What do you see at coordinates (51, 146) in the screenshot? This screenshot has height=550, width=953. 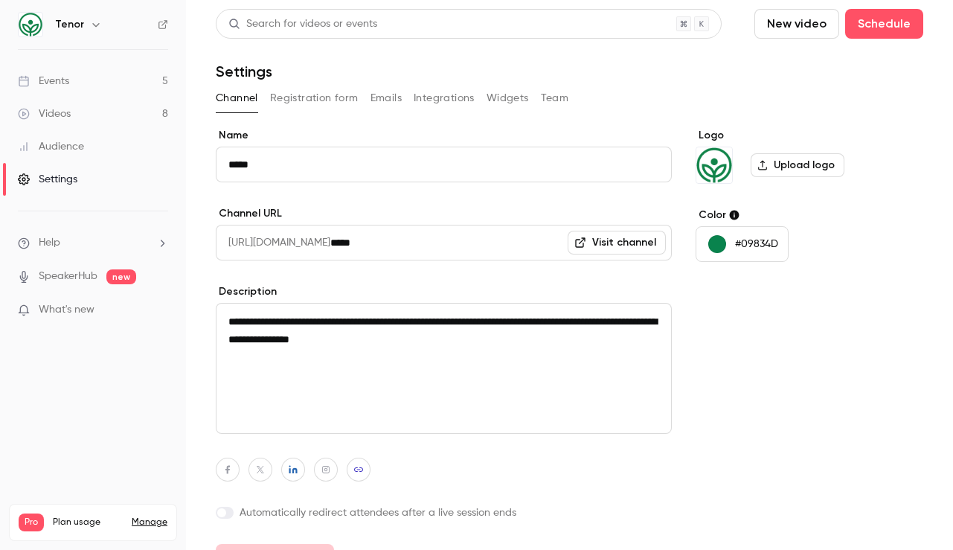 I see `div: Audience` at bounding box center [51, 146].